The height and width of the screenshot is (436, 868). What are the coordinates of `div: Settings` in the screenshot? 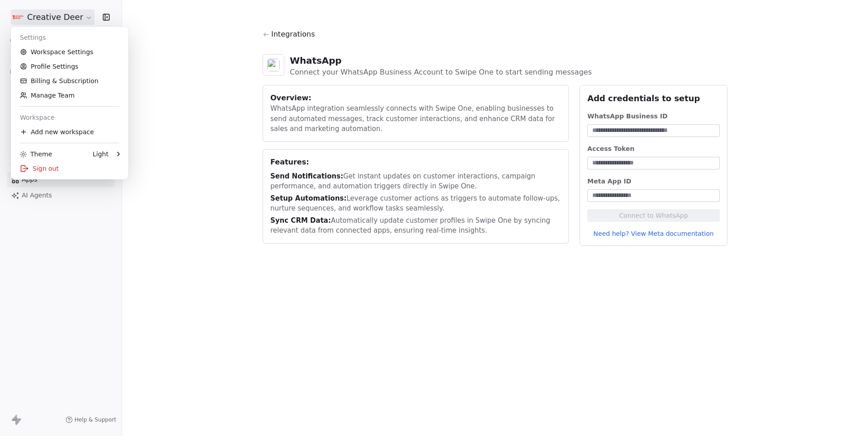 It's located at (70, 38).